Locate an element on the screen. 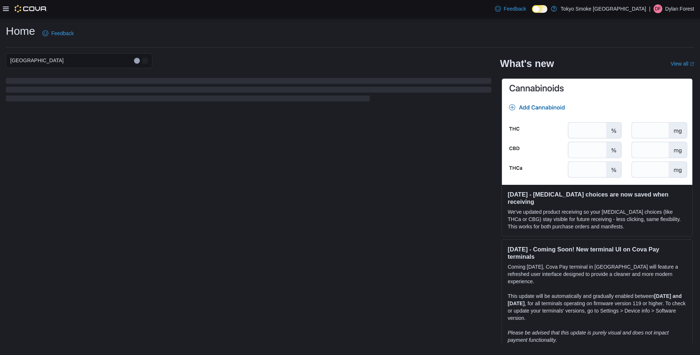 The height and width of the screenshot is (355, 700). input: Dark Mode is located at coordinates (540, 9).